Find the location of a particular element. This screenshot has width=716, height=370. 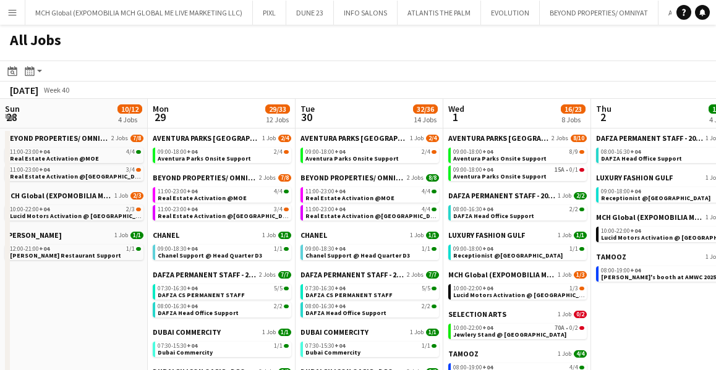

span: 70A is located at coordinates (559, 328).